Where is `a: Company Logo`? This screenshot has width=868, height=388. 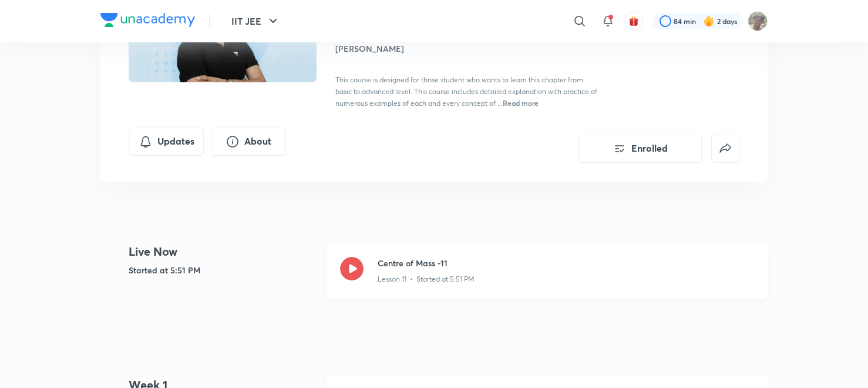 a: Company Logo is located at coordinates (147, 22).